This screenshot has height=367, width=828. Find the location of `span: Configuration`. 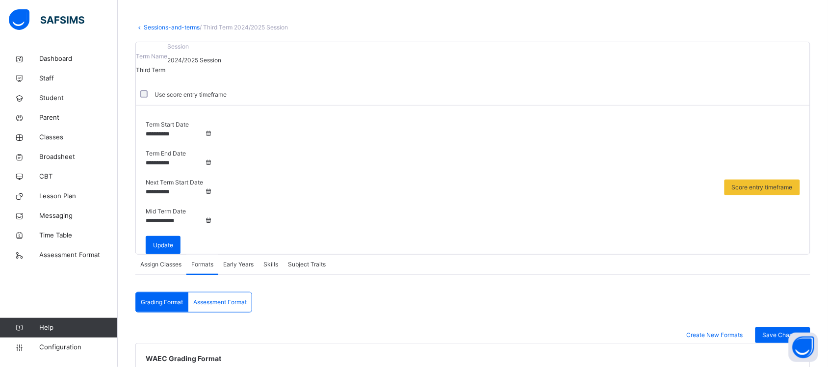

span: Configuration is located at coordinates (78, 347).